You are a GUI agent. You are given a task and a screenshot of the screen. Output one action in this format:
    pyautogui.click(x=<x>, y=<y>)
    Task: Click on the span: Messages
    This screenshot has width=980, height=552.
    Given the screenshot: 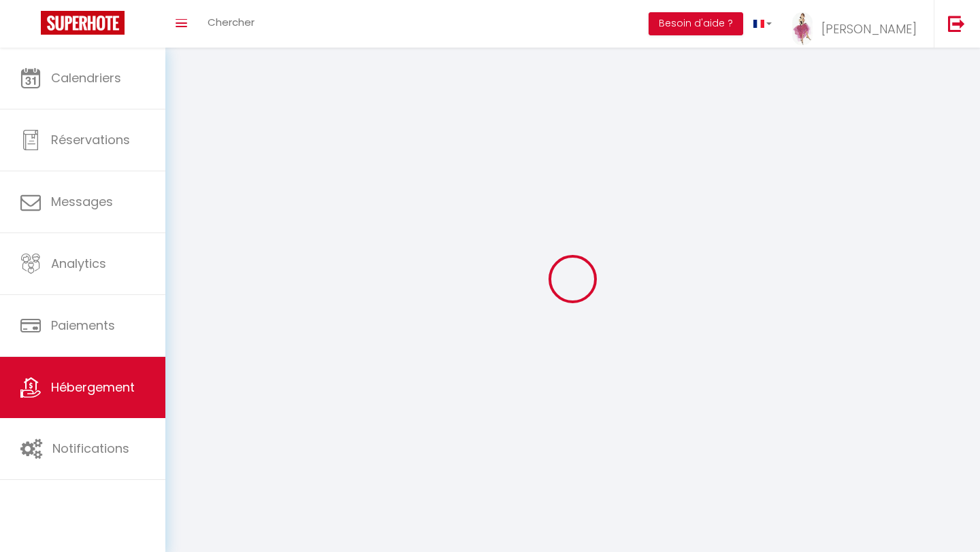 What is the action you would take?
    pyautogui.click(x=82, y=201)
    